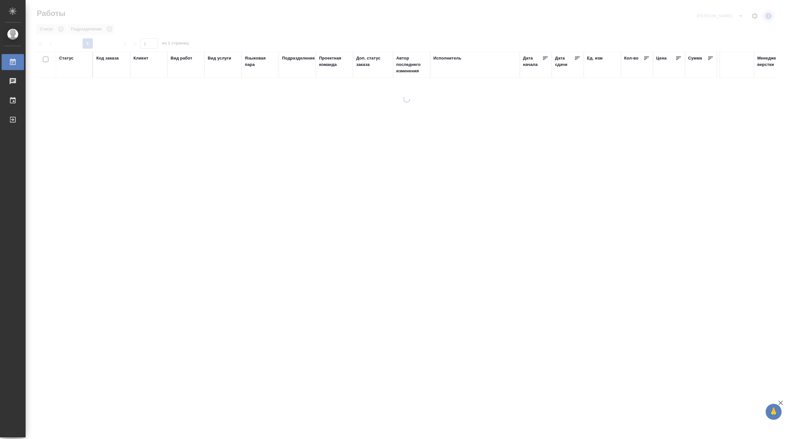  What do you see at coordinates (108, 58) in the screenshot?
I see `div: Код заказа` at bounding box center [108, 58].